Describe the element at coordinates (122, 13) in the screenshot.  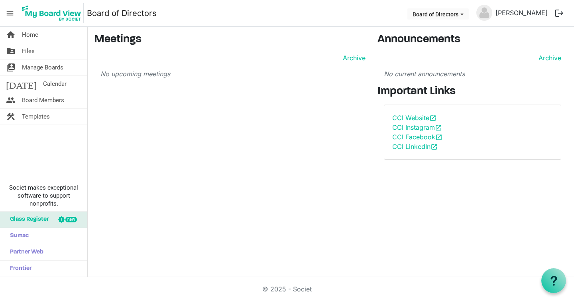
I see `a: Board of Directors` at that location.